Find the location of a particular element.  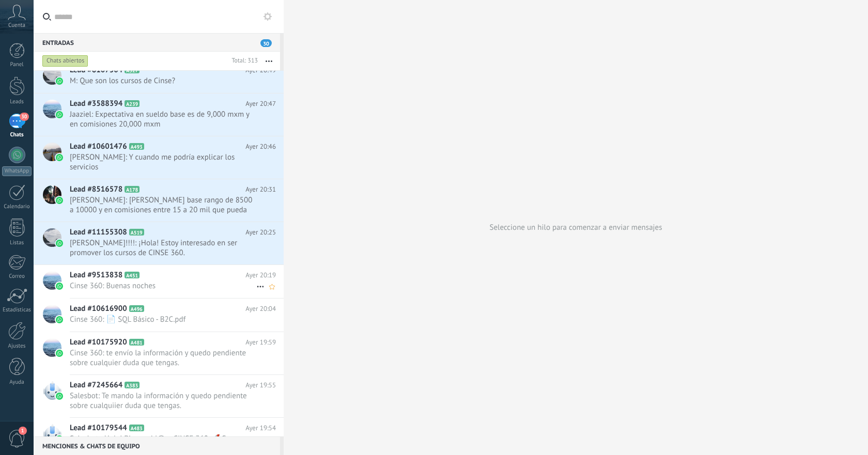

span: Ayer 20:04 is located at coordinates (261, 309).